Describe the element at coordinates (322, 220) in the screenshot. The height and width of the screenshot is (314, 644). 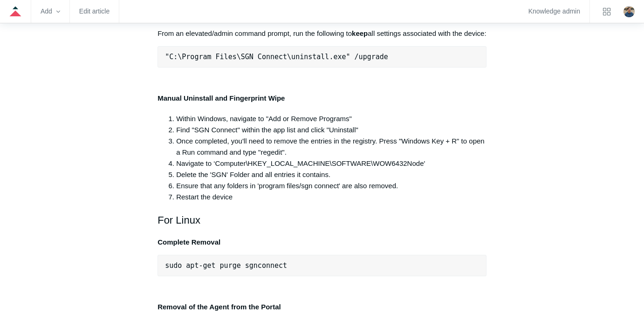
I see `h2: For Linux` at that location.